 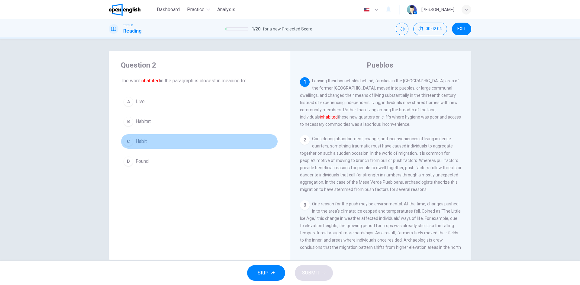 What do you see at coordinates (128, 122) in the screenshot?
I see `div: B` at bounding box center [128, 122].